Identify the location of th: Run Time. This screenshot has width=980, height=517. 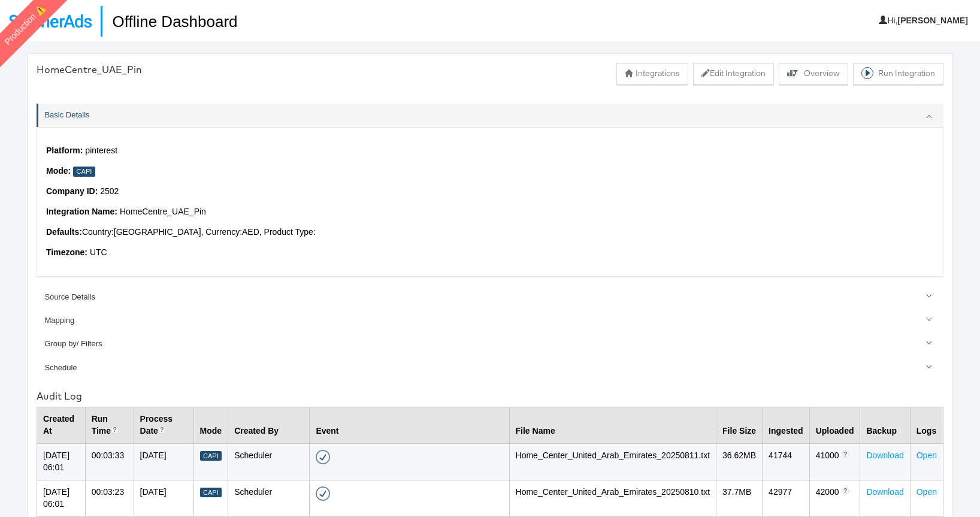
(109, 425).